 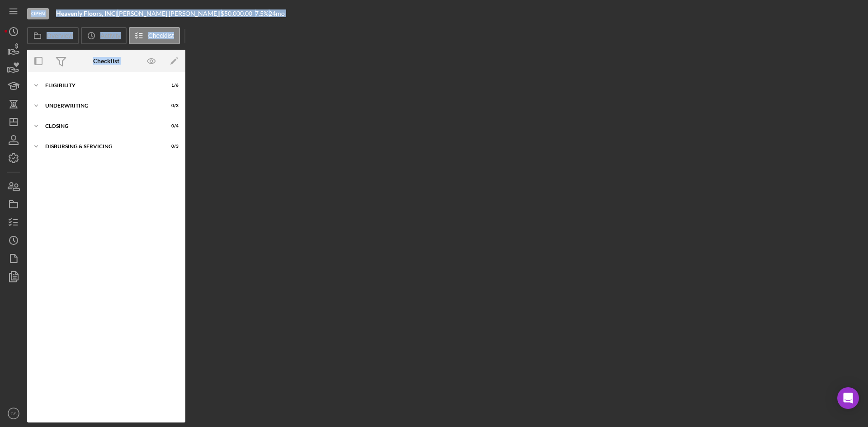 I want to click on label: Activity, so click(x=110, y=36).